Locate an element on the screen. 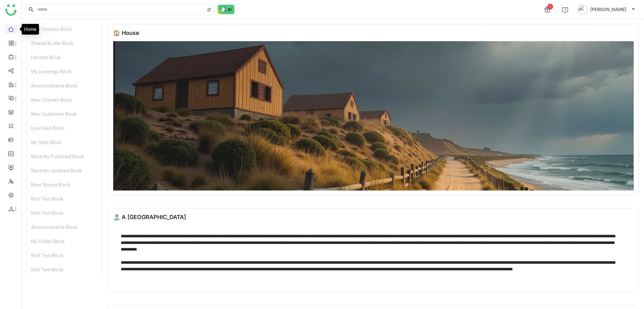 Image resolution: width=644 pixels, height=309 pixels. div: Home is located at coordinates (30, 29).